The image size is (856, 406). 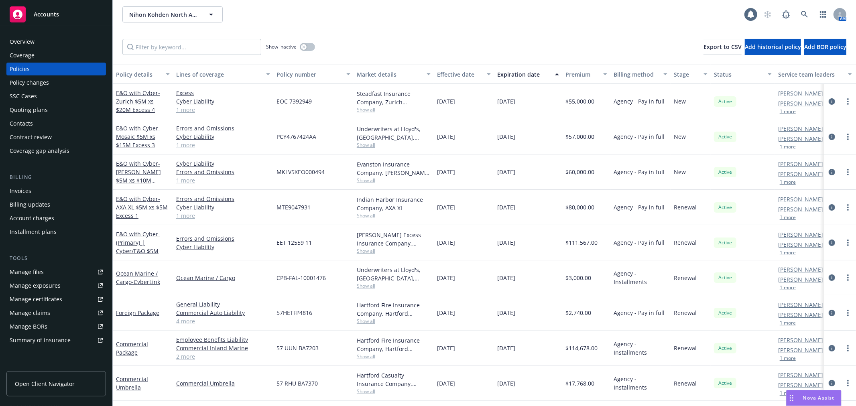 I want to click on a: Foreign Package, so click(x=138, y=313).